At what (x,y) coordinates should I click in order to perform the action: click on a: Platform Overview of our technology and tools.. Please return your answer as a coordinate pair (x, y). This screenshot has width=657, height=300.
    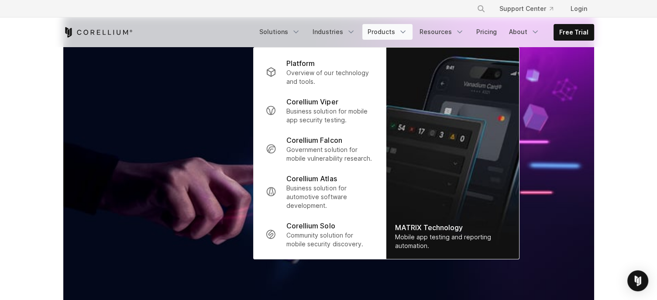
    Looking at the image, I should click on (319, 72).